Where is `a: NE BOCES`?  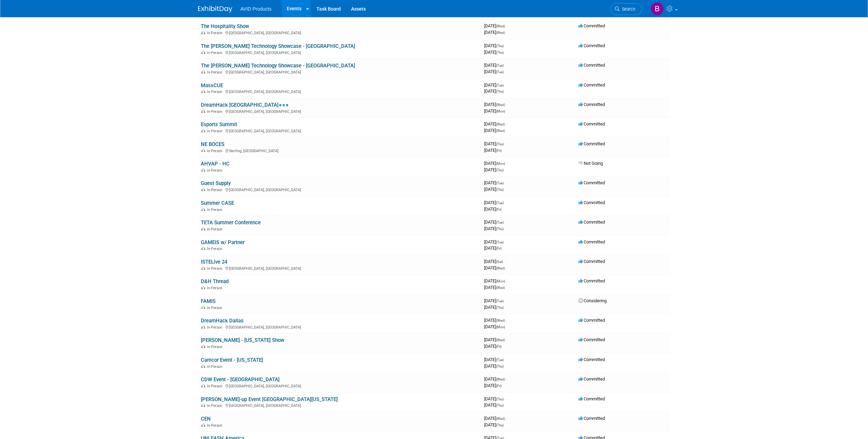
a: NE BOCES is located at coordinates (213, 144).